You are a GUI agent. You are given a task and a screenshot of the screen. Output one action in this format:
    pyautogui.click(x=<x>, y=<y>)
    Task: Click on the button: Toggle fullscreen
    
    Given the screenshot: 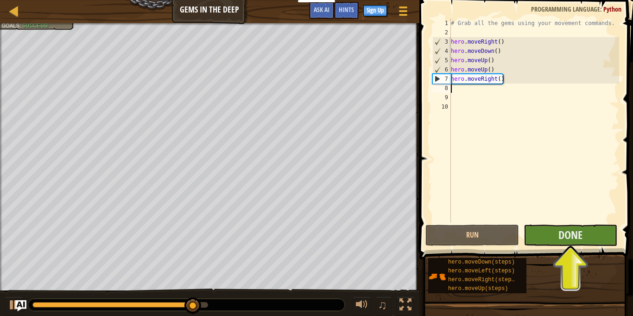 What is the action you would take?
    pyautogui.click(x=405, y=305)
    